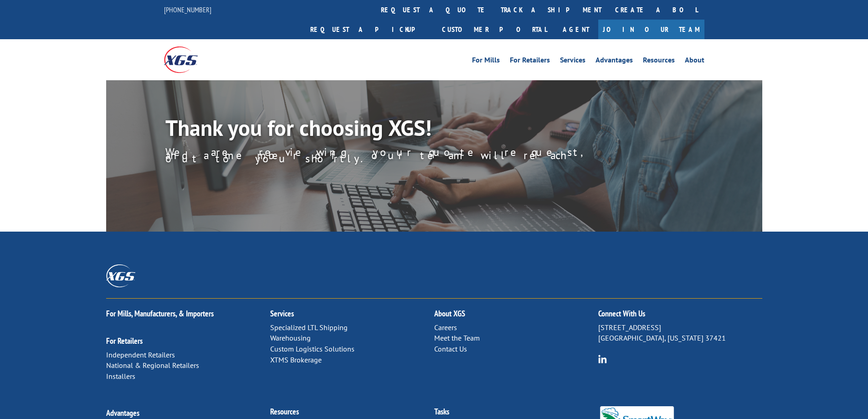  Describe the element at coordinates (152, 365) in the screenshot. I see `a: National & Regional Retailers` at that location.